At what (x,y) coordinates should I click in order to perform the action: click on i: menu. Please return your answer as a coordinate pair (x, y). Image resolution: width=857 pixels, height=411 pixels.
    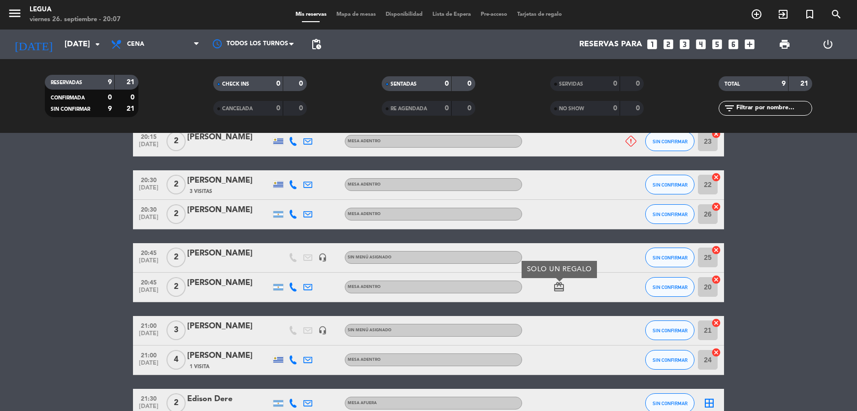
    Looking at the image, I should click on (15, 13).